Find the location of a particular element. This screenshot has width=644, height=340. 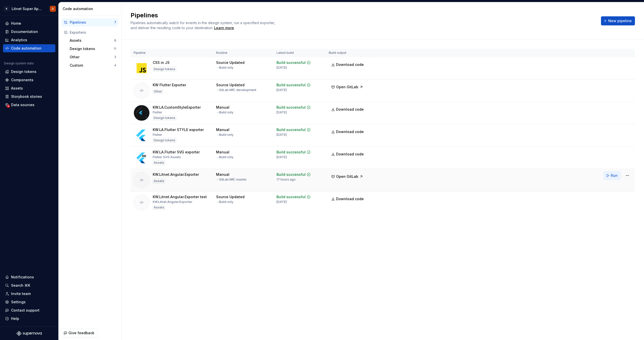

div: 4 is located at coordinates (115, 66).